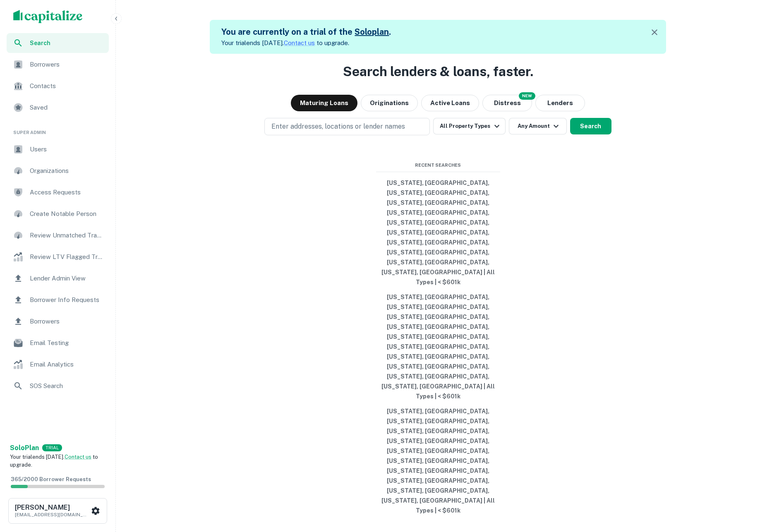  What do you see at coordinates (57, 386) in the screenshot?
I see `div: SOS Search` at bounding box center [57, 386].